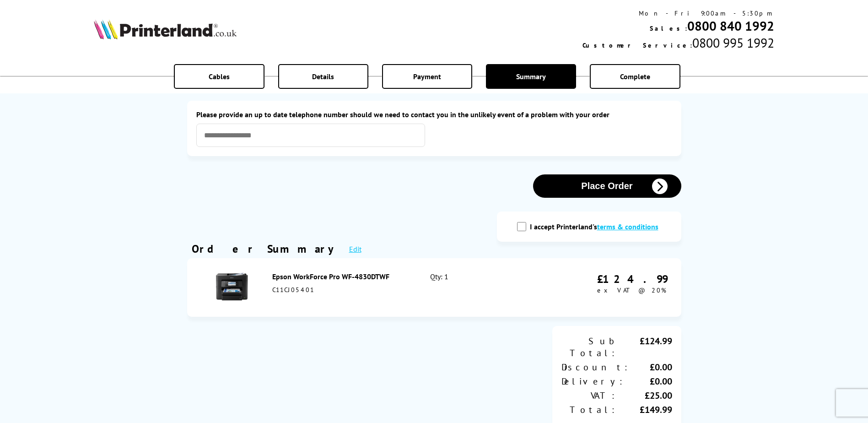  Describe the element at coordinates (596, 226) in the screenshot. I see `label: I accept Printerland's` at that location.